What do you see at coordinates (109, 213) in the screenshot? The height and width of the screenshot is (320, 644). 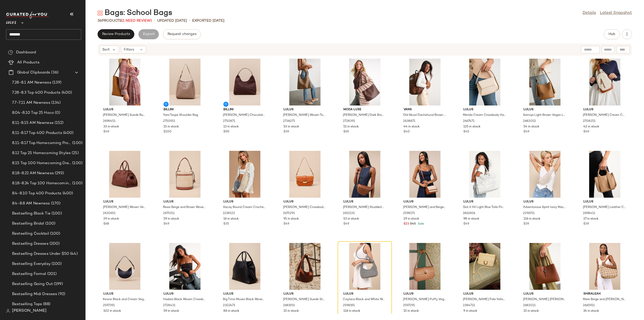 I see `span: 2630651` at bounding box center [109, 213].